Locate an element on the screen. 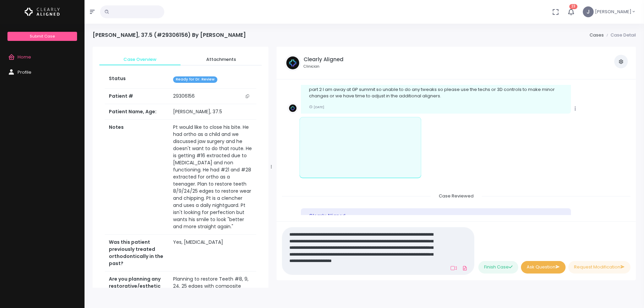 The width and height of the screenshot is (644, 308). a: Submit Case is located at coordinates (42, 36).